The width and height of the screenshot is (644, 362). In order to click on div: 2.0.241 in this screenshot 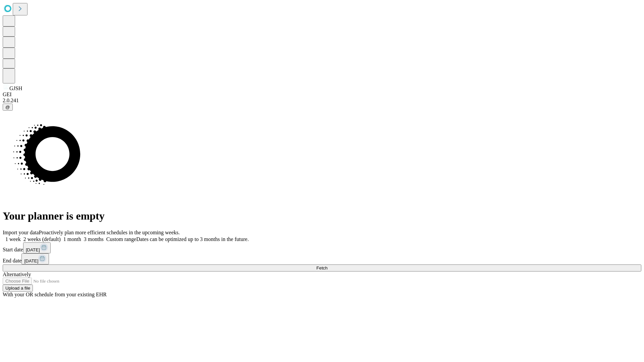, I will do `click(322, 101)`.